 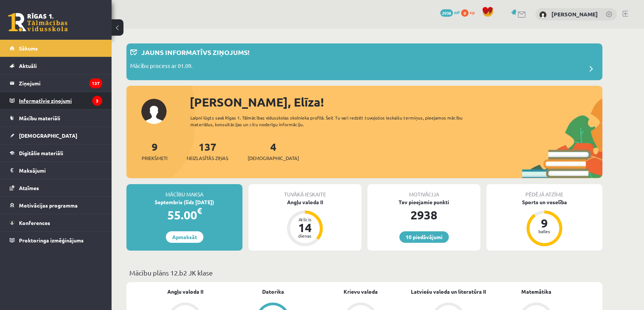 What do you see at coordinates (161, 67) in the screenshot?
I see `p: Mācību process ar 01.09.` at bounding box center [161, 67].